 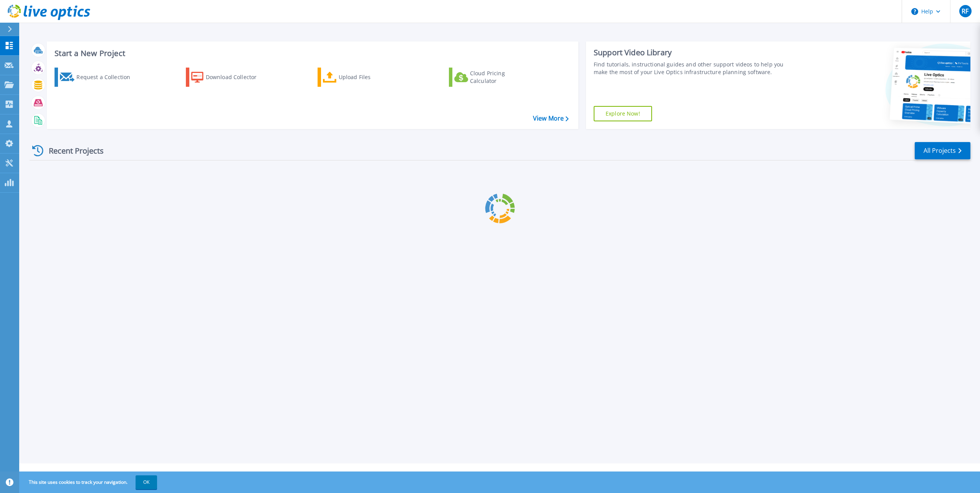 I want to click on span: This site uses cookies to track your navigation., so click(x=89, y=482).